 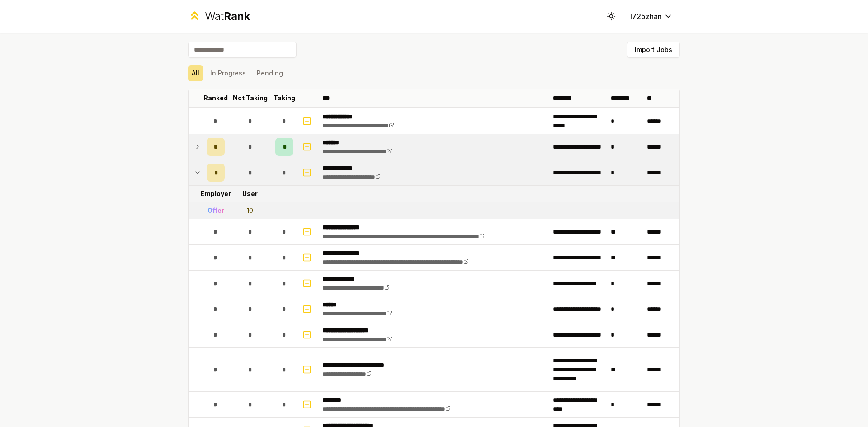 What do you see at coordinates (228, 73) in the screenshot?
I see `button: In Progress` at bounding box center [228, 73].